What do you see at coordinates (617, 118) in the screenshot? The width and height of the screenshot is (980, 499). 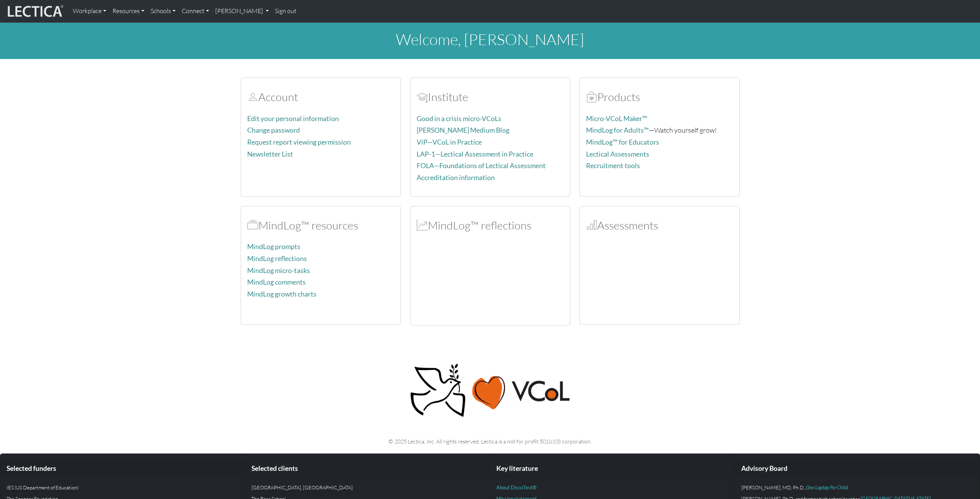 I see `a: Micro-VCoL Maker™` at bounding box center [617, 118].